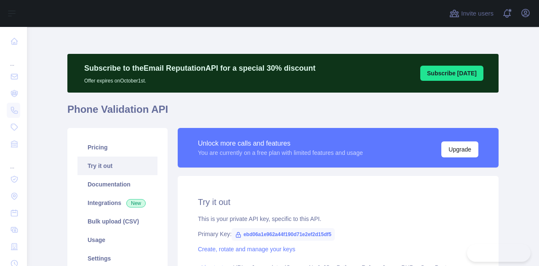 Image resolution: width=539 pixels, height=266 pixels. Describe the element at coordinates (283, 113) in the screenshot. I see `h1: Phone Validation API` at that location.